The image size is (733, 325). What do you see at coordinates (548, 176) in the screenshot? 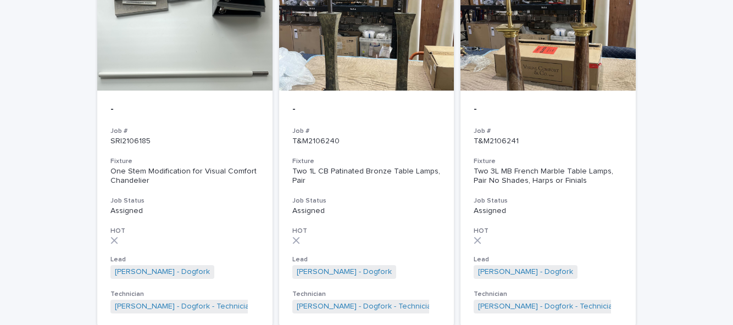
I see `div: Two 3L MB French Marble Table Lamps, Pair No Shades, Harps or Finials` at bounding box center [548, 176].